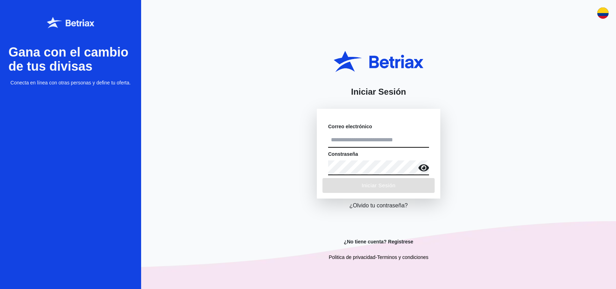  What do you see at coordinates (352, 257) in the screenshot?
I see `a: Politica de privacidad` at bounding box center [352, 257].